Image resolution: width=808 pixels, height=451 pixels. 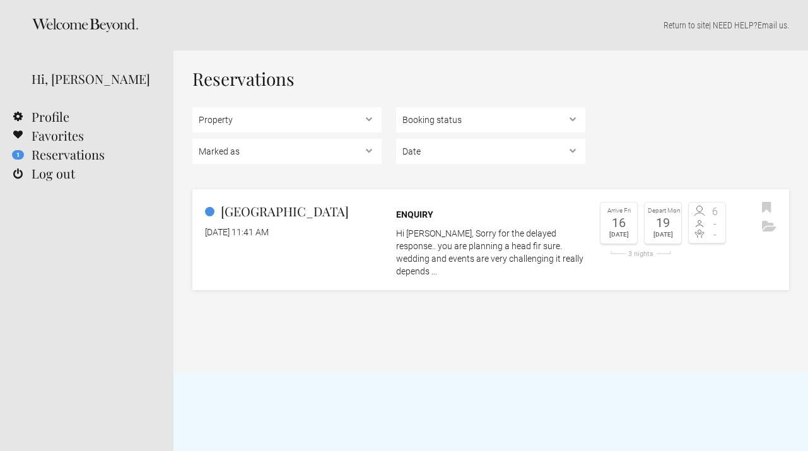 I want to click on a: Return to site, so click(x=686, y=25).